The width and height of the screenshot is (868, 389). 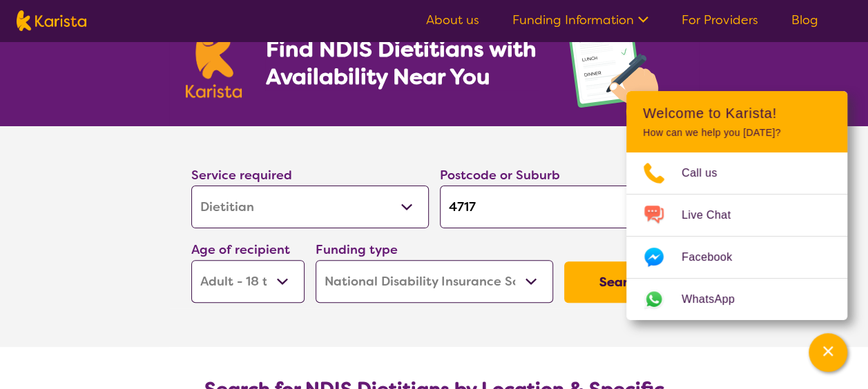 What do you see at coordinates (580, 20) in the screenshot?
I see `a: Funding Information` at bounding box center [580, 20].